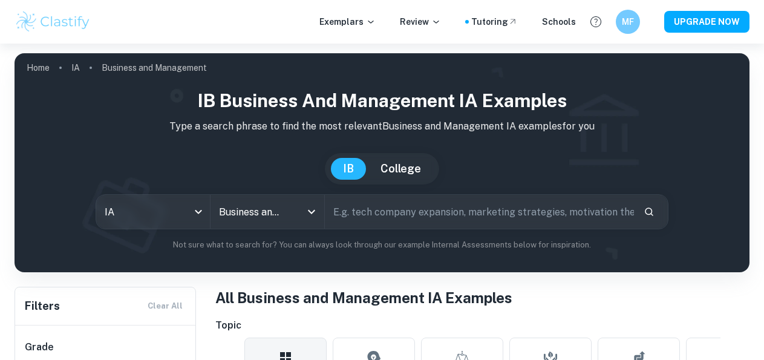  I want to click on a: Home, so click(38, 68).